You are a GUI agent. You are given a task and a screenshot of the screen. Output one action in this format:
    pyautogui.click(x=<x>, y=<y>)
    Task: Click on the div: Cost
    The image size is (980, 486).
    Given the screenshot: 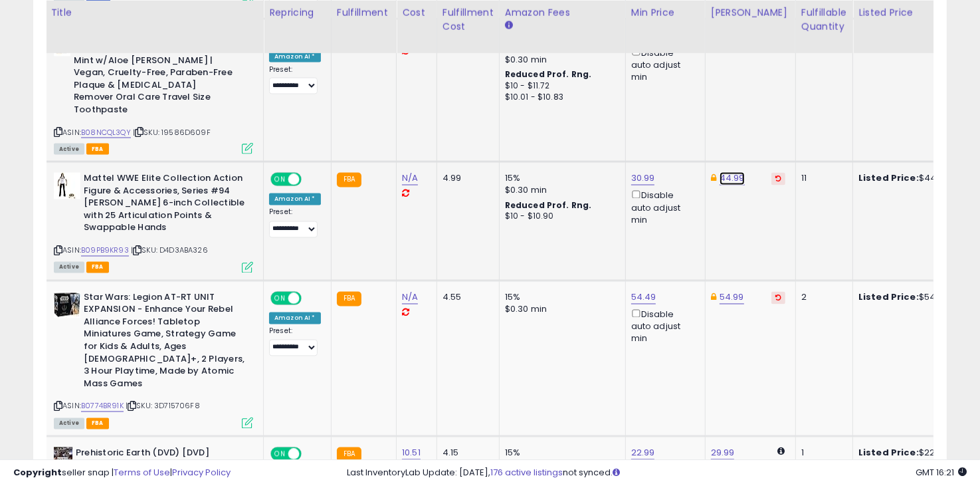 What is the action you would take?
    pyautogui.click(x=417, y=12)
    